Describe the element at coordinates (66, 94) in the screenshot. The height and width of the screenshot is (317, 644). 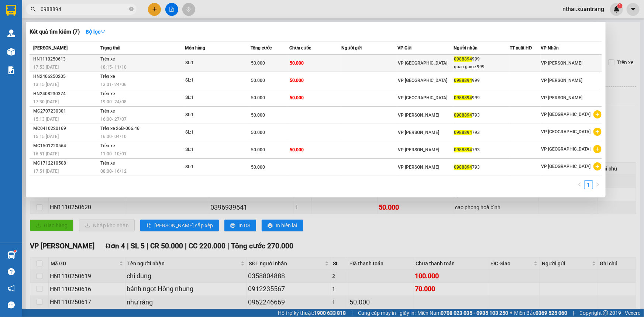
I see `div: HN2408230374` at that location.